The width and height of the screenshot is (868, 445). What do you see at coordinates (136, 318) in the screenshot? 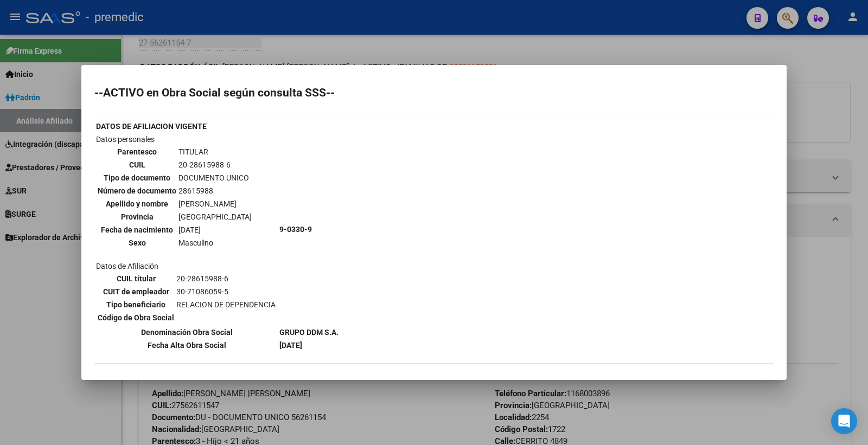
I see `th: Código de Obra Social` at bounding box center [136, 318].